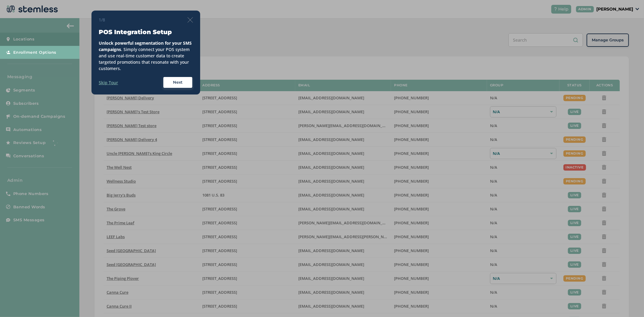 This screenshot has height=317, width=644. I want to click on span: Enrollment Options, so click(35, 53).